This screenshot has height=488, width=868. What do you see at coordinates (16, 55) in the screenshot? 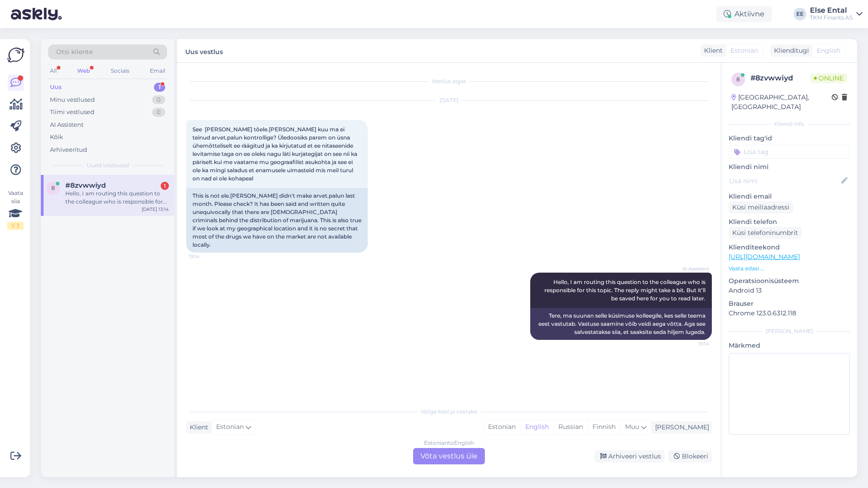
I see `img: Askly Logo` at bounding box center [16, 55].